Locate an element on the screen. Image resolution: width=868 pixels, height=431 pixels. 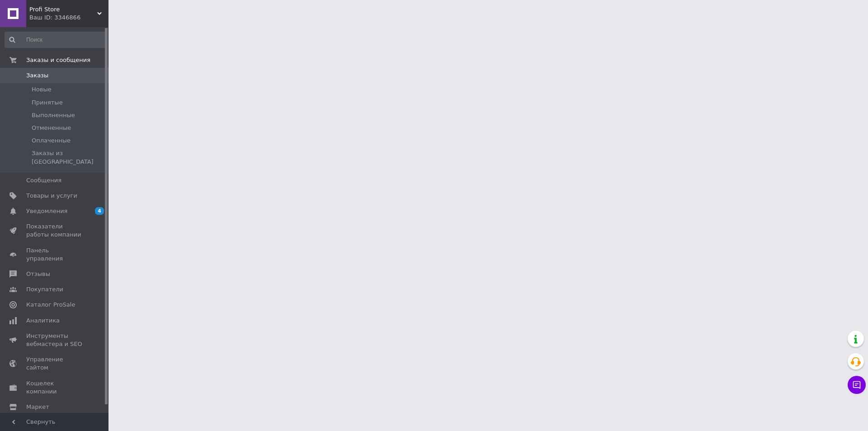
span: Сообщения is located at coordinates (44, 181).